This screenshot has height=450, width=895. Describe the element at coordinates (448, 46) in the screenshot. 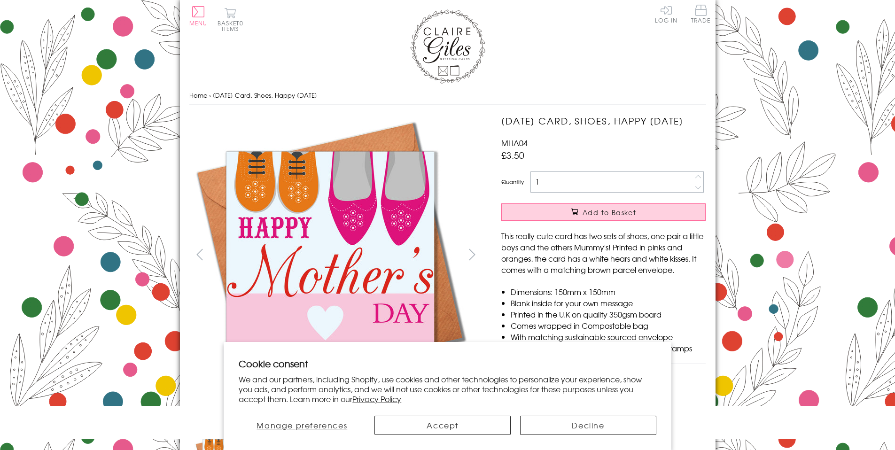

I see `img: Claire Giles Greetings Cards` at that location.